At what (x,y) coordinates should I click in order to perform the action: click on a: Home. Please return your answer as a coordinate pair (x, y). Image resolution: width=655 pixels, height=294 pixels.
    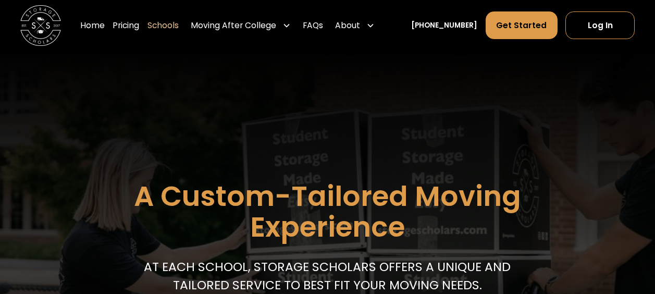
    Looking at the image, I should click on (92, 25).